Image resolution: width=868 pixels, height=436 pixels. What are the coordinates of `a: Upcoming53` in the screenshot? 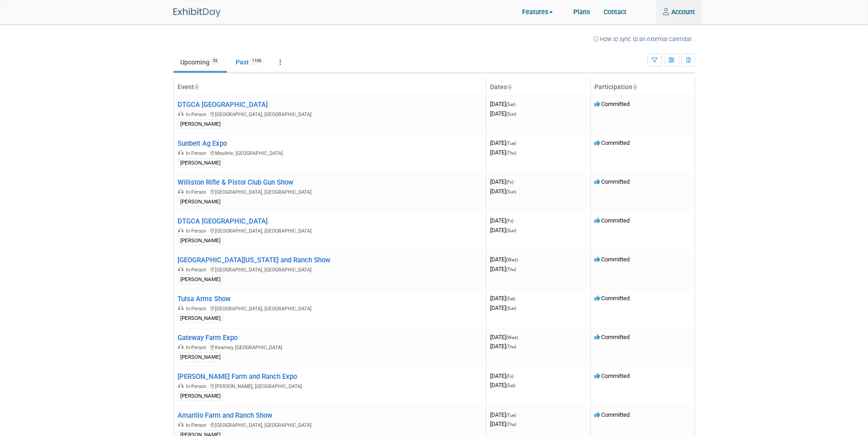 It's located at (200, 62).